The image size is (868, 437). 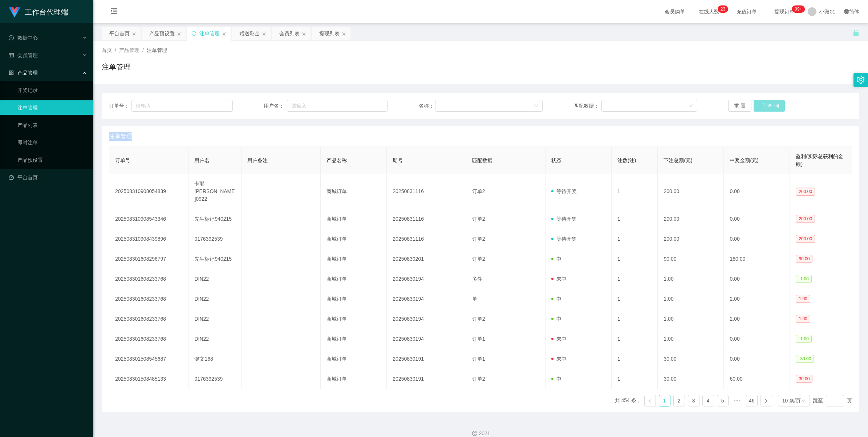 I want to click on td: 0176392539, so click(x=215, y=378).